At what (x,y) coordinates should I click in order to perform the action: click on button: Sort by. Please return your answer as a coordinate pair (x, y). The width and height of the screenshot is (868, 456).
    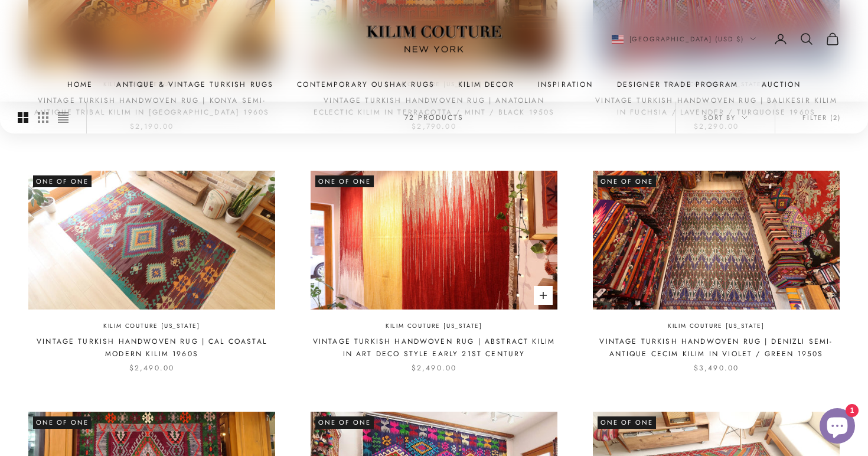
    Looking at the image, I should click on (725, 118).